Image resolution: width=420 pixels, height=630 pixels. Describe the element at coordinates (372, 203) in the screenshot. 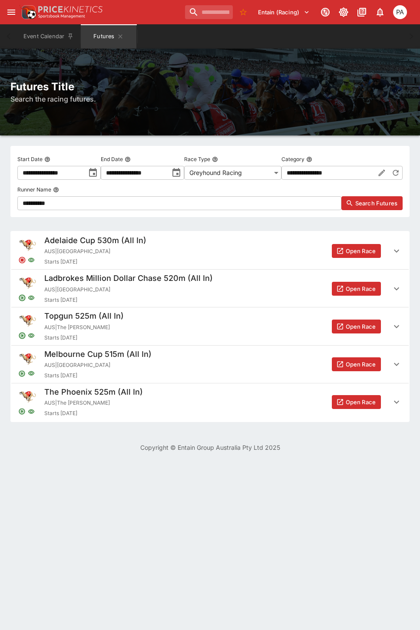

I see `button: Search Futures` at that location.